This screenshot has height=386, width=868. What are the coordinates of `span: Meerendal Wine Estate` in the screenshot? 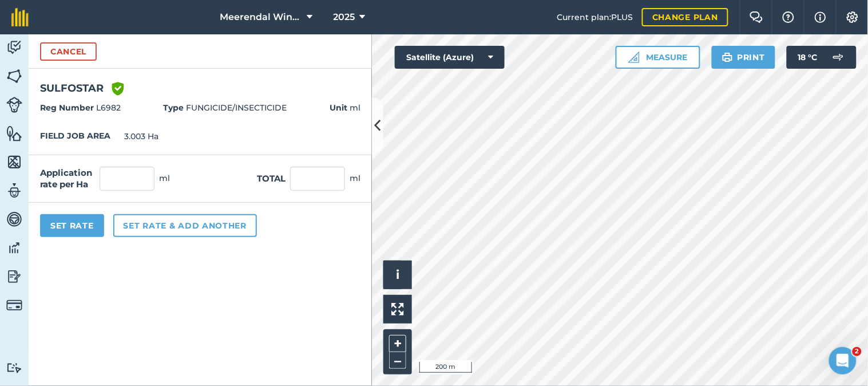 It's located at (262, 17).